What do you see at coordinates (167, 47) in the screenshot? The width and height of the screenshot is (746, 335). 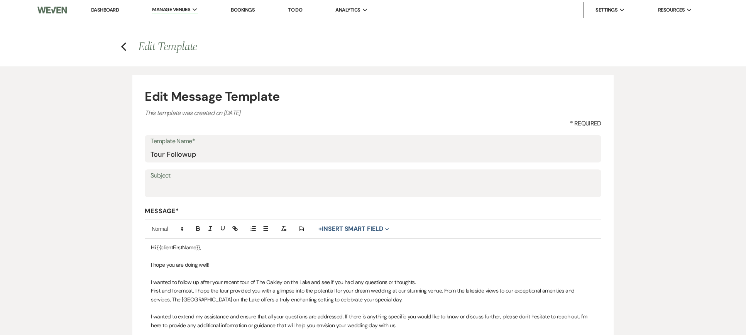 I see `span: Edit Template` at bounding box center [167, 47].